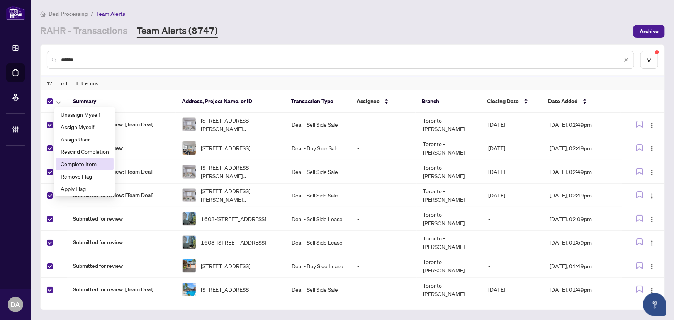  What do you see at coordinates (655, 304) in the screenshot?
I see `button: Open asap` at bounding box center [655, 304].